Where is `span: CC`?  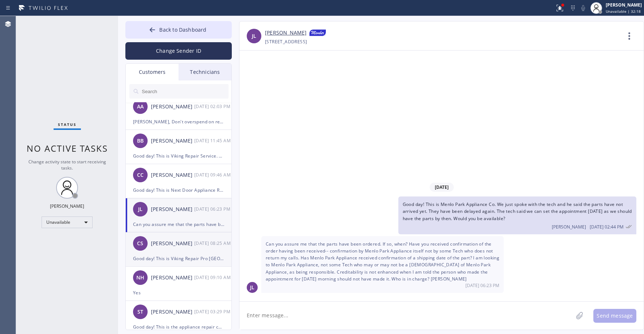 span: CC is located at coordinates (140, 175).